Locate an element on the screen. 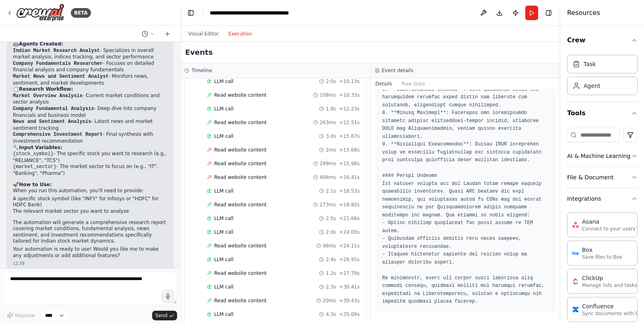 The image size is (644, 324). button: Hide right sidebar is located at coordinates (549, 13).